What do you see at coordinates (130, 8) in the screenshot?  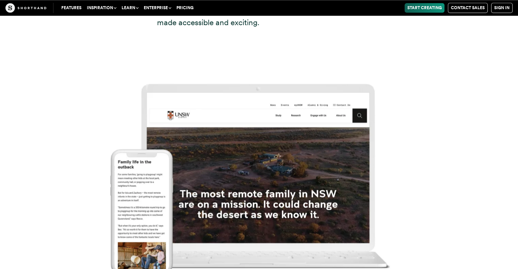 I see `button: Learn` at bounding box center [130, 8].